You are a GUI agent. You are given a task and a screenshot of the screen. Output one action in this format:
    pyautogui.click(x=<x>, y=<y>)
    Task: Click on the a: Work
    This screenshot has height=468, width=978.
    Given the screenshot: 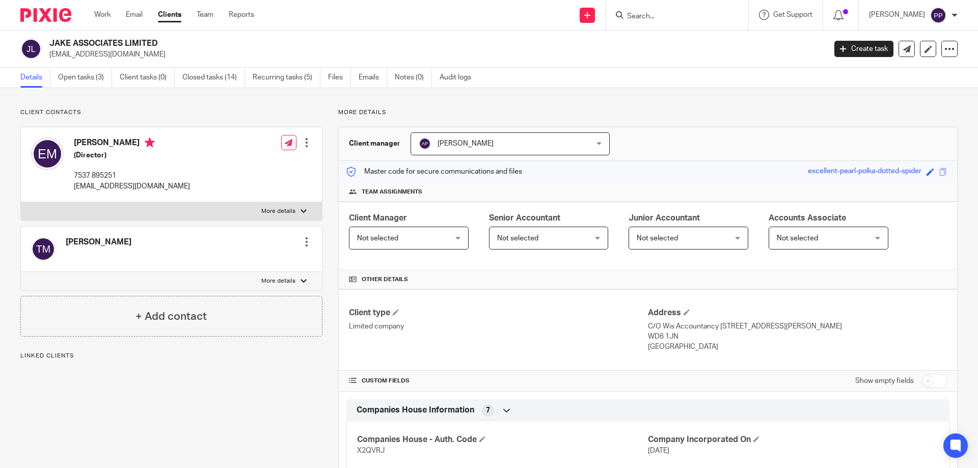 What is the action you would take?
    pyautogui.click(x=102, y=15)
    